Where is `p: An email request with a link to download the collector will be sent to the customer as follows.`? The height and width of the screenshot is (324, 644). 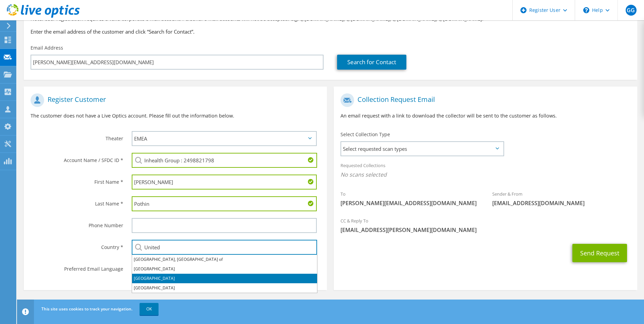 p: An email request with a link to download the collector will be sent to the customer as follows. is located at coordinates (485, 116).